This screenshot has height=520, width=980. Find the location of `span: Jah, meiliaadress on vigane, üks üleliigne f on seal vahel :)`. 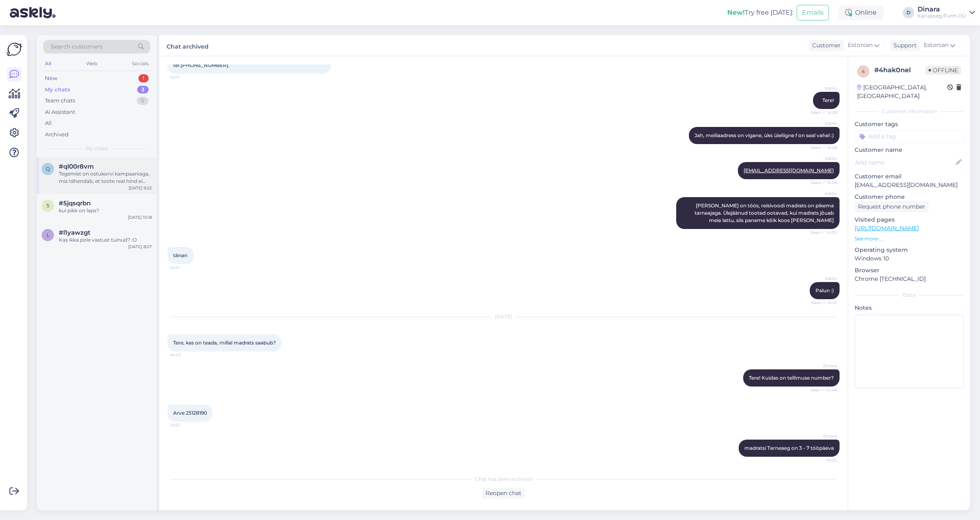

span: Jah, meiliaadress on vigane, üks üleliigne f on seal vahel :) is located at coordinates (764, 135).